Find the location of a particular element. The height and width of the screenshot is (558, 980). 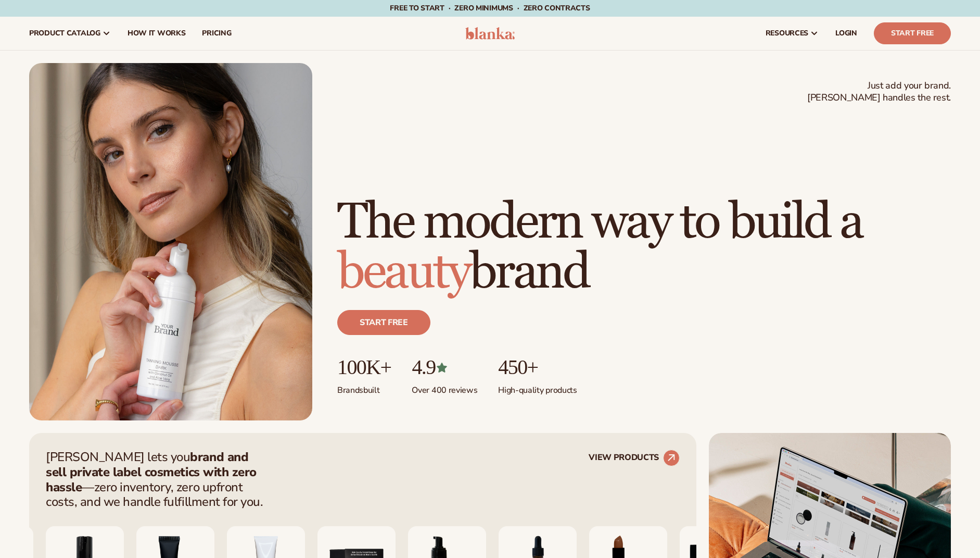

span: resources is located at coordinates (787, 34).